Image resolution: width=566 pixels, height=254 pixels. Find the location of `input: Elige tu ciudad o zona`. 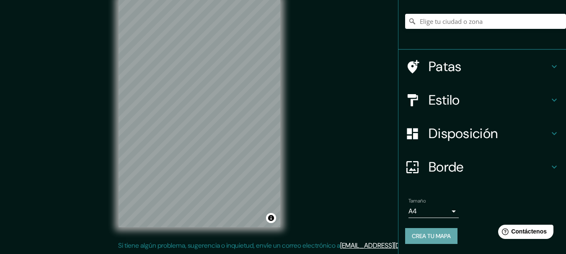

input: Elige tu ciudad o zona is located at coordinates (485, 21).